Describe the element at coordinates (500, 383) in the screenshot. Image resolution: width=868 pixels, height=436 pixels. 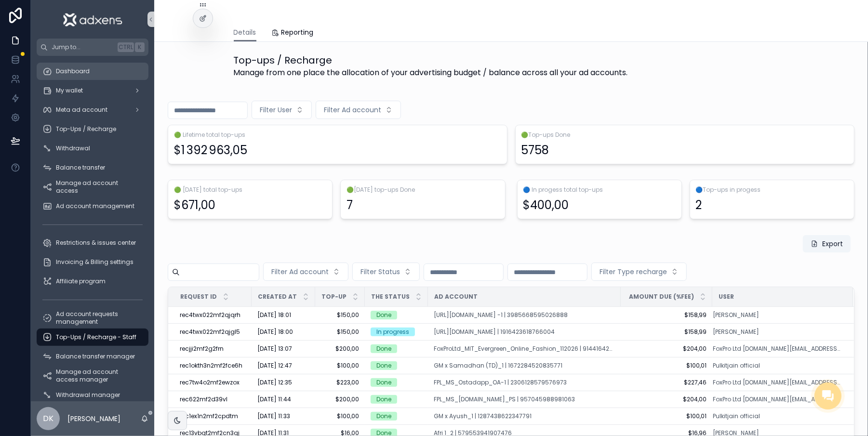
I see `a: FPL_MS_Ostadapp_OA-1 | 2306128579576973` at that location.